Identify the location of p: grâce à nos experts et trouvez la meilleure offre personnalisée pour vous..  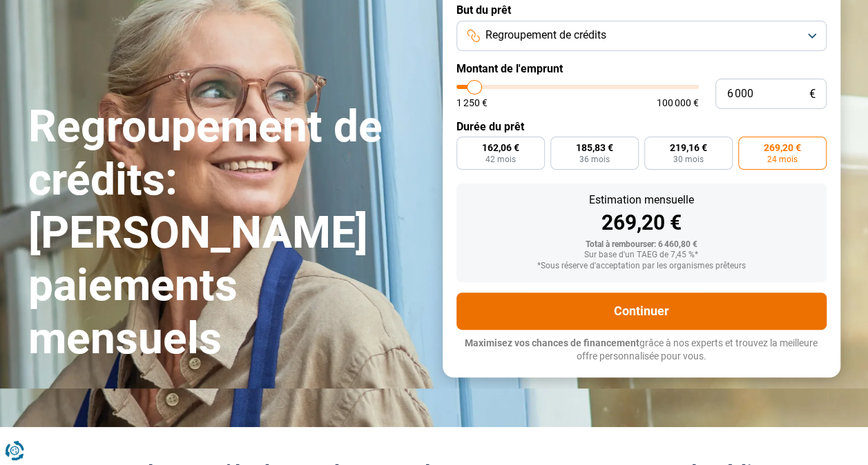
(641, 350).